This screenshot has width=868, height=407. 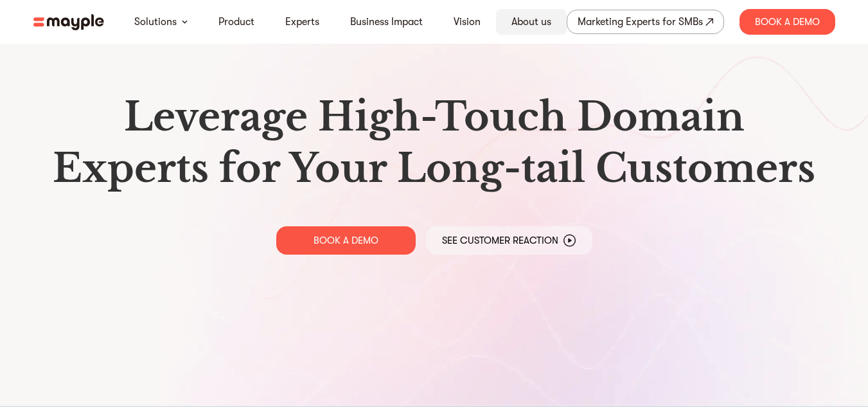 What do you see at coordinates (237, 22) in the screenshot?
I see `a: Product` at bounding box center [237, 22].